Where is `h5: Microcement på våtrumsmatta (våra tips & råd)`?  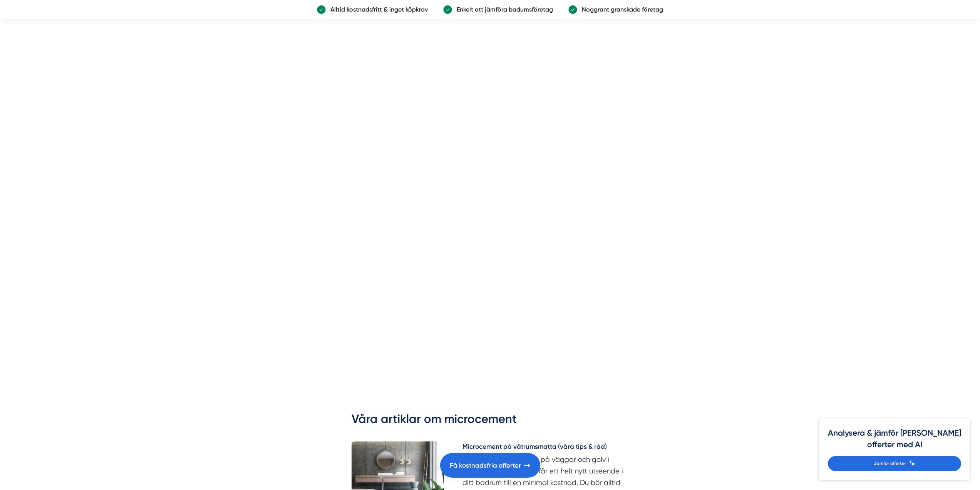 h5: Microcement på våtrumsmatta (våra tips & råd) is located at coordinates (546, 447).